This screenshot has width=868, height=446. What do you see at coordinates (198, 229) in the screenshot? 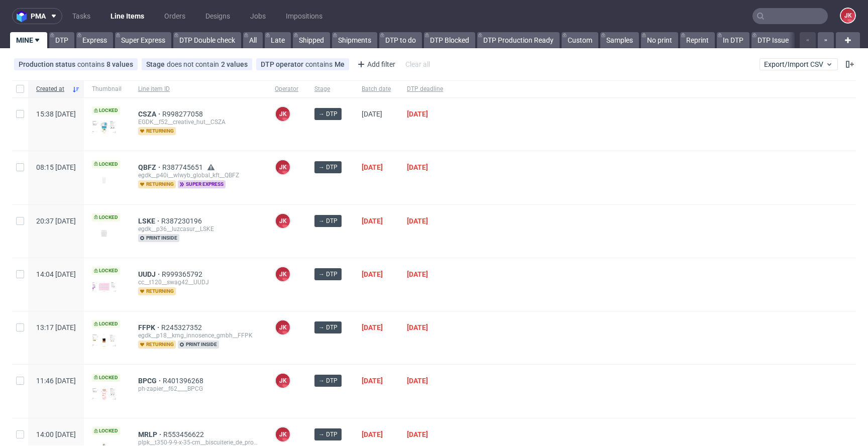
I see `div: egdk__p36__luzcasur__LSKE` at bounding box center [198, 229].